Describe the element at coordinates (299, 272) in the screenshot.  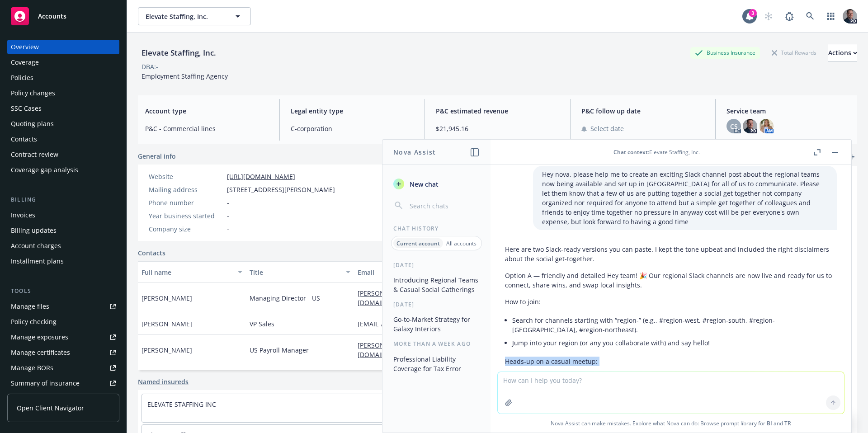
I see `button: Title` at that location.